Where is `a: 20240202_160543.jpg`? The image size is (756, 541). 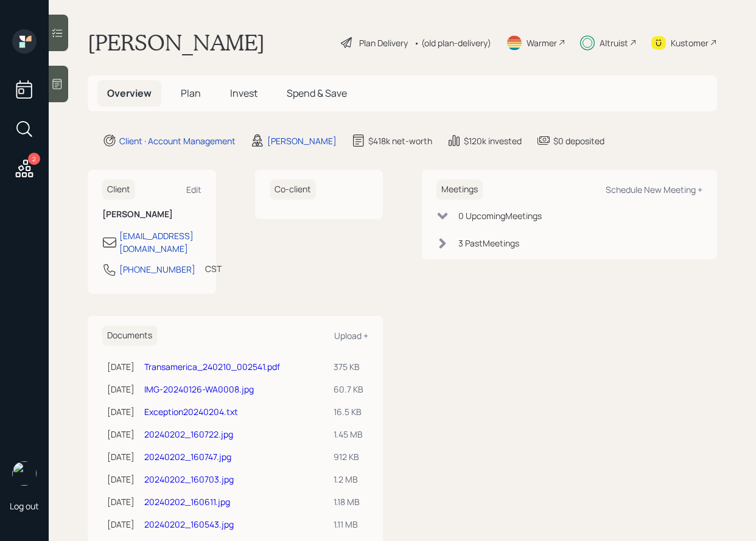 a: 20240202_160543.jpg is located at coordinates (189, 524).